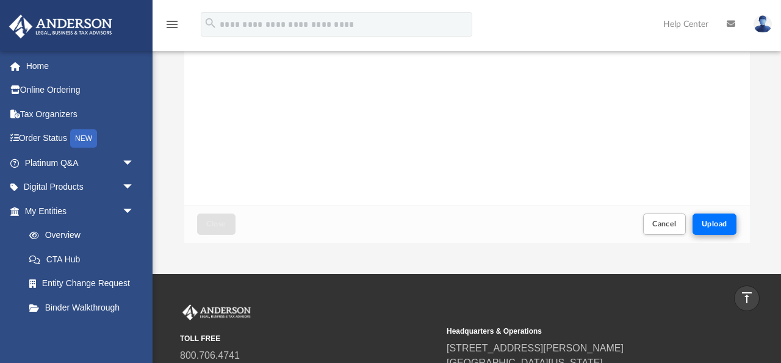 This screenshot has height=363, width=781. I want to click on span: Upload, so click(715, 224).